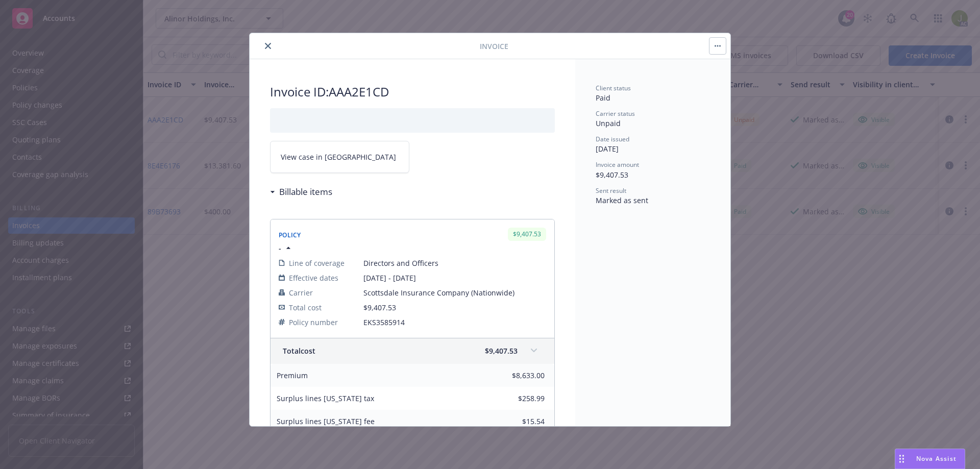  I want to click on span: Policy, so click(290, 235).